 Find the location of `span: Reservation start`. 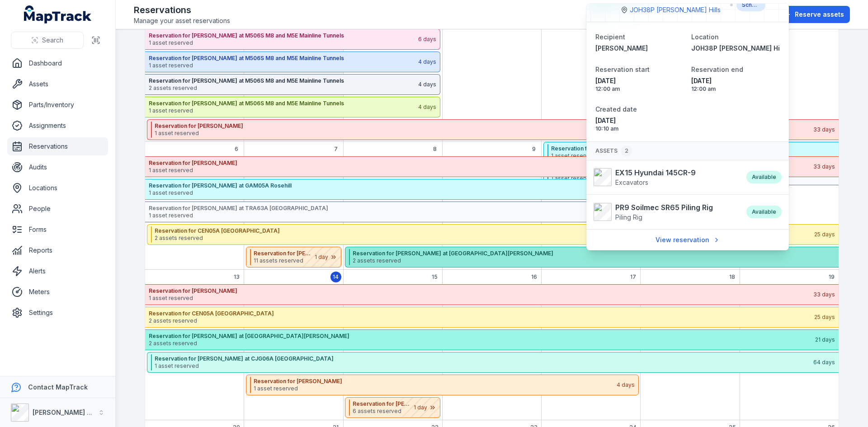

span: Reservation start is located at coordinates (622, 69).